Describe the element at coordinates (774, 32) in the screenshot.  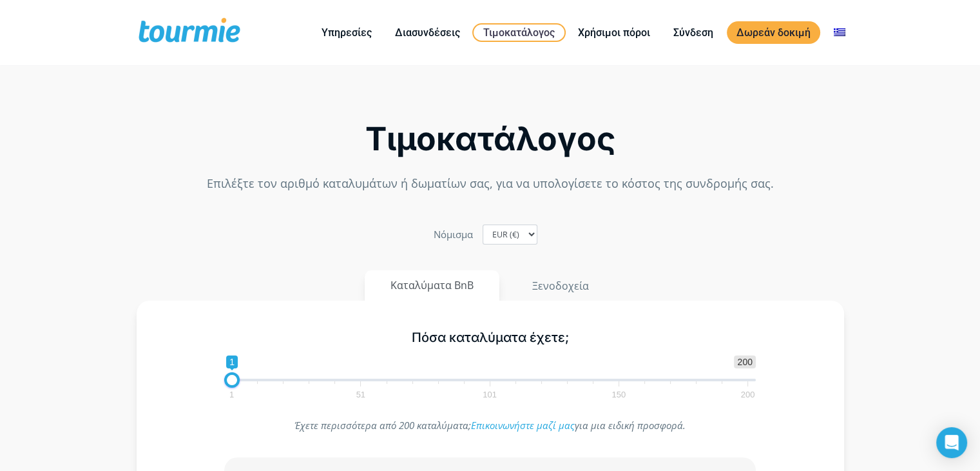
I see `a: Δωρεάν δοκιμή` at that location.